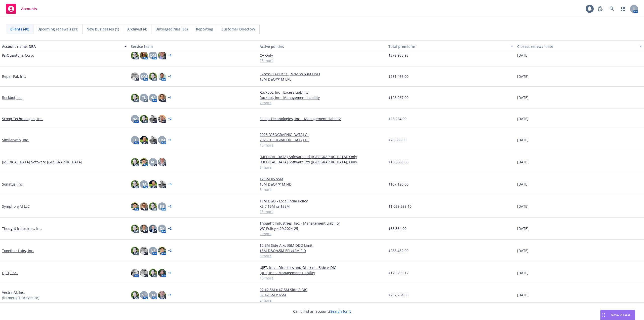  What do you see at coordinates (322, 46) in the screenshot?
I see `div: Active policies` at bounding box center [322, 46].